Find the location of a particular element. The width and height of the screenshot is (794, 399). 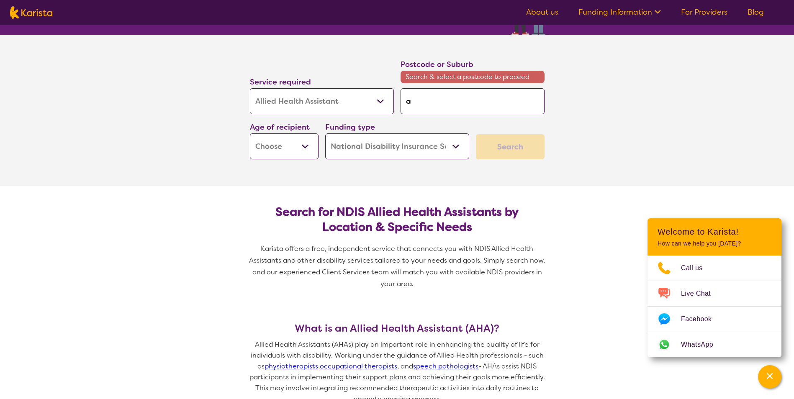

a: Funding Information is located at coordinates (619, 12).